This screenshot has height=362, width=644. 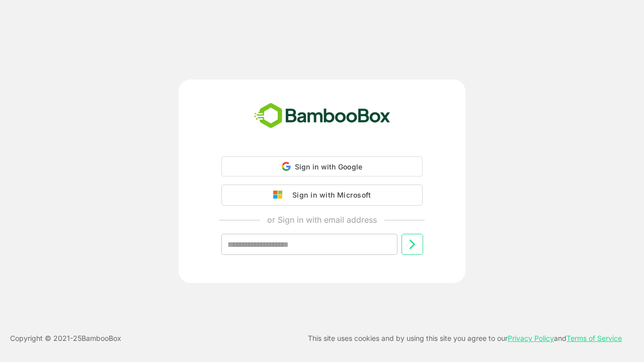 What do you see at coordinates (329, 166) in the screenshot?
I see `span: Sign in with Google` at bounding box center [329, 166].